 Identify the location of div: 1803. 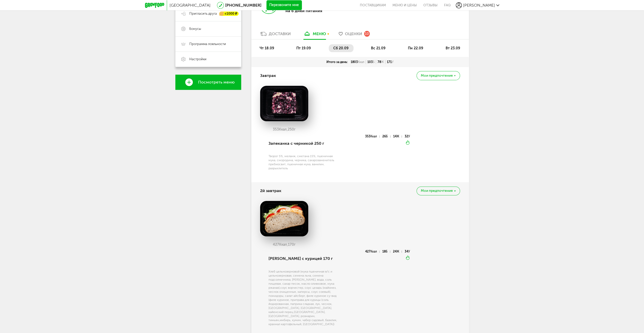
(358, 62).